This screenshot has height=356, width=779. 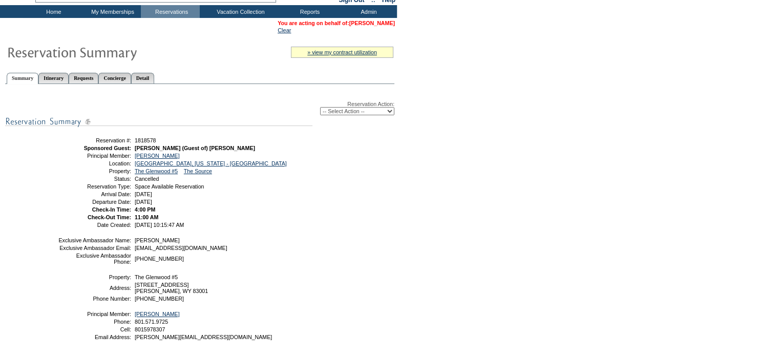 I want to click on a: Detail, so click(x=143, y=78).